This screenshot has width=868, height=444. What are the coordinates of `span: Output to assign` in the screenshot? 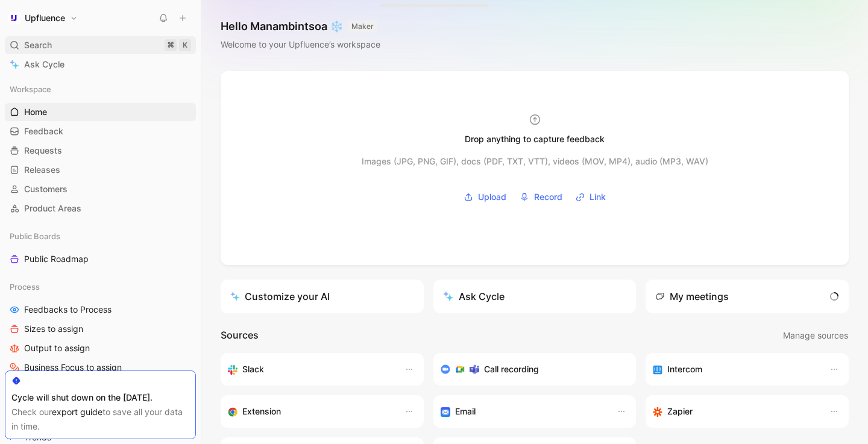 It's located at (57, 348).